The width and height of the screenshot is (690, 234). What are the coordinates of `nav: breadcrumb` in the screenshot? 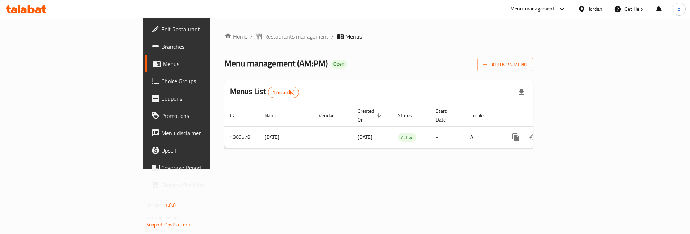 It's located at (378, 36).